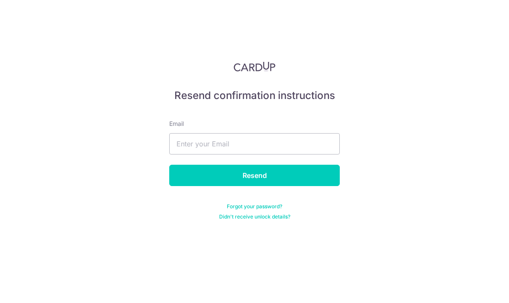 The width and height of the screenshot is (509, 303). I want to click on a: Didn't receive unlock details?, so click(254, 216).